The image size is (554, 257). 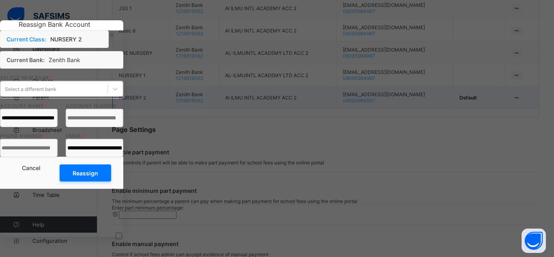 What do you see at coordinates (26, 39) in the screenshot?
I see `span: Current Class:` at bounding box center [26, 39].